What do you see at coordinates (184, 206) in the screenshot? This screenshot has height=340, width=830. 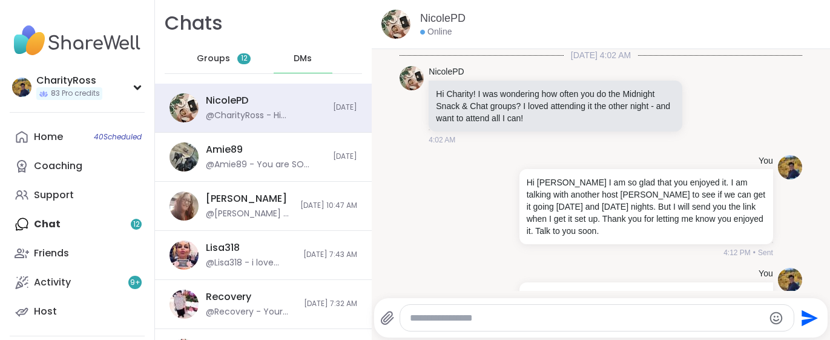 I see `img: https://sharewell-space-live.sfo3.digitaloceanspaces.com/user-generated/12025a04-e023-4d79-ba6e-0...` at bounding box center [184, 206].